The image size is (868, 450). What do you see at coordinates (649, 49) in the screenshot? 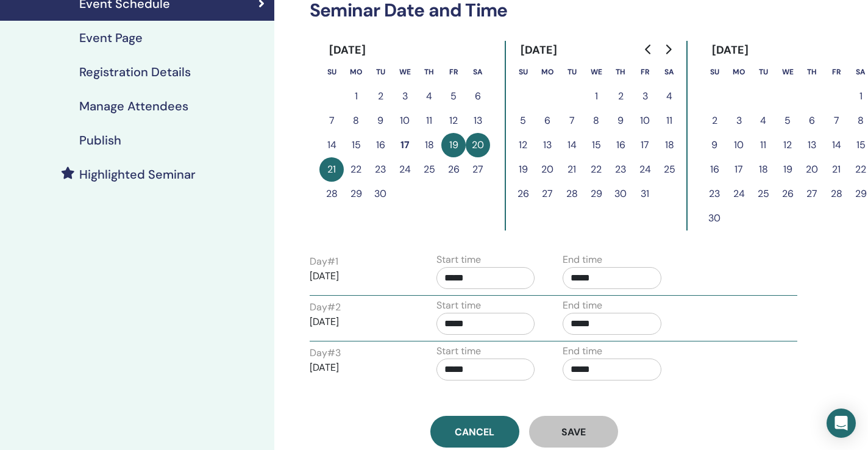
I see `button: Go to previous month` at bounding box center [649, 49].